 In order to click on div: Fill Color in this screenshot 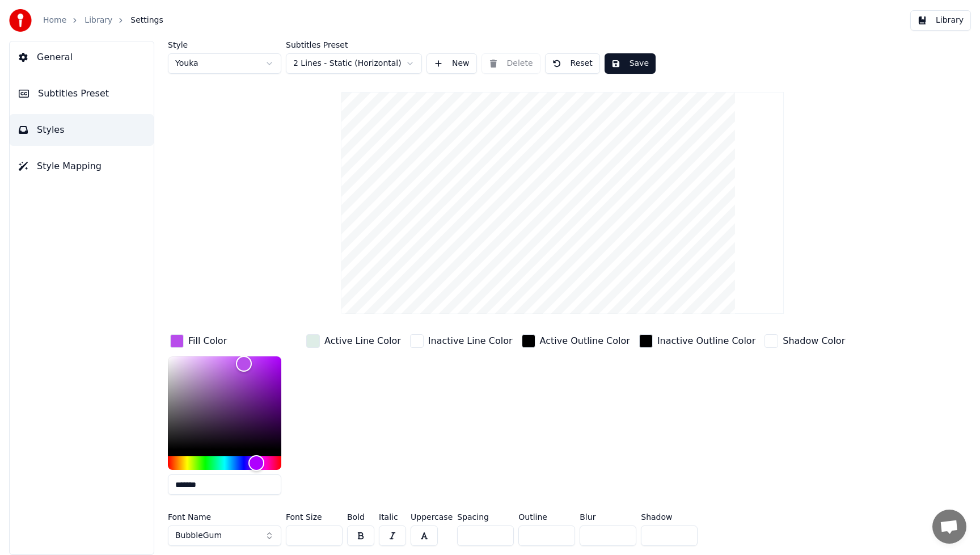, I will do `click(208, 341)`.